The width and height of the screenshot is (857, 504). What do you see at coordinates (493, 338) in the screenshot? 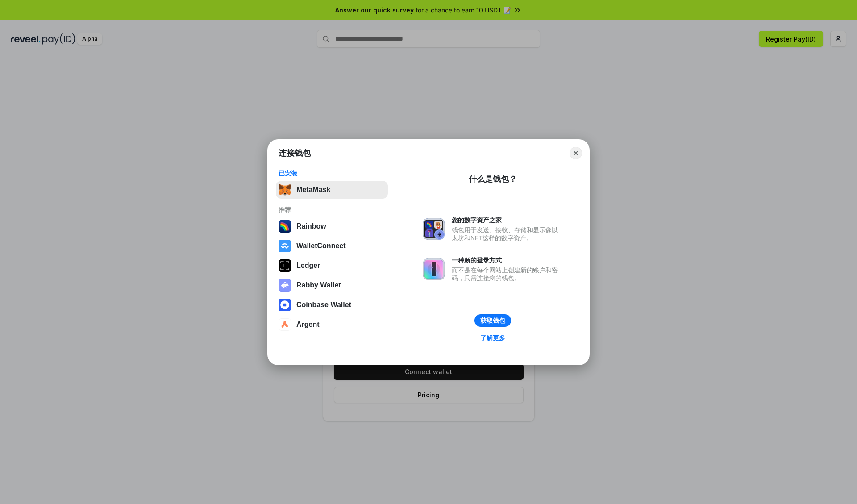
I see `div: 了解更多` at bounding box center [493, 338].